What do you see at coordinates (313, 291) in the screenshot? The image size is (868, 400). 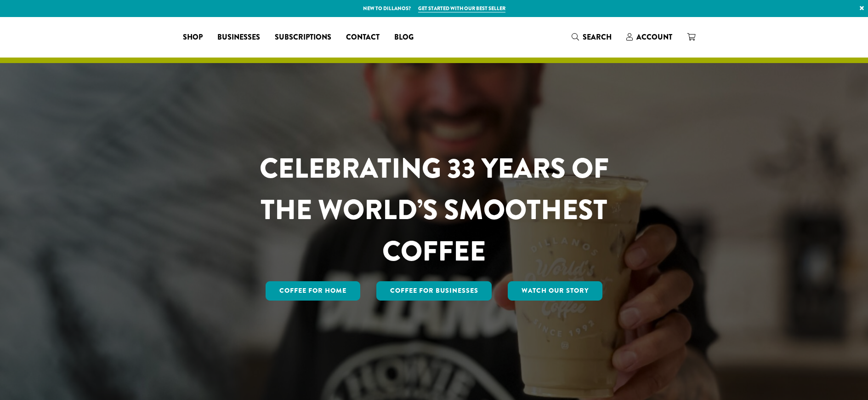 I see `a: Coffee for Home` at bounding box center [313, 291].